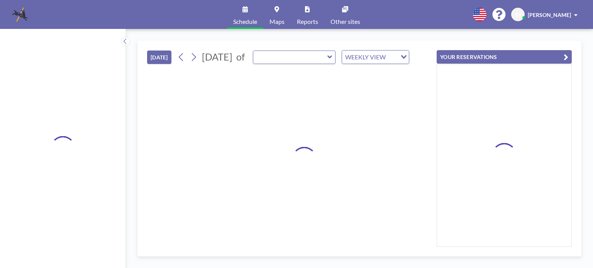  What do you see at coordinates (518, 15) in the screenshot?
I see `span: SJ` at bounding box center [518, 15].